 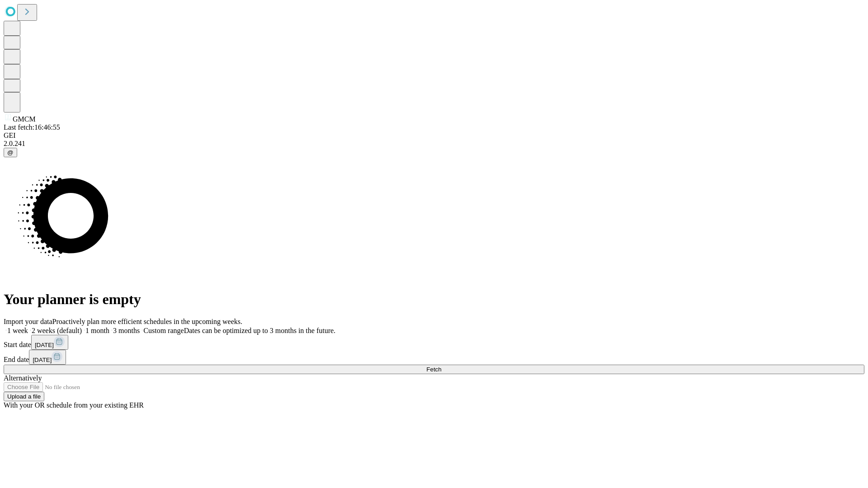 What do you see at coordinates (24, 119) in the screenshot?
I see `span: GMCM` at bounding box center [24, 119].